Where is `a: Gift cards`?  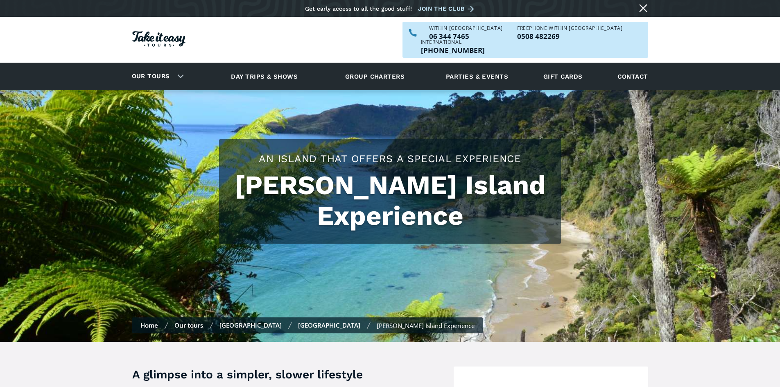 a: Gift cards is located at coordinates (563, 76).